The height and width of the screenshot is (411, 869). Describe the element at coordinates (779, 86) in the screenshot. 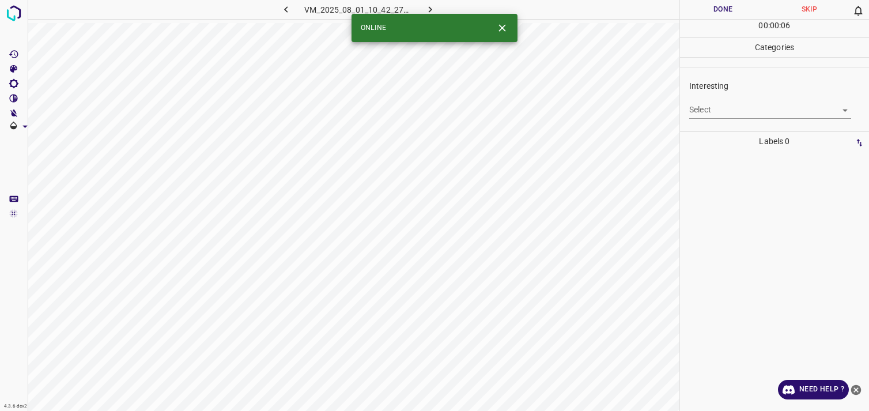

I see `p: Interesting` at that location.